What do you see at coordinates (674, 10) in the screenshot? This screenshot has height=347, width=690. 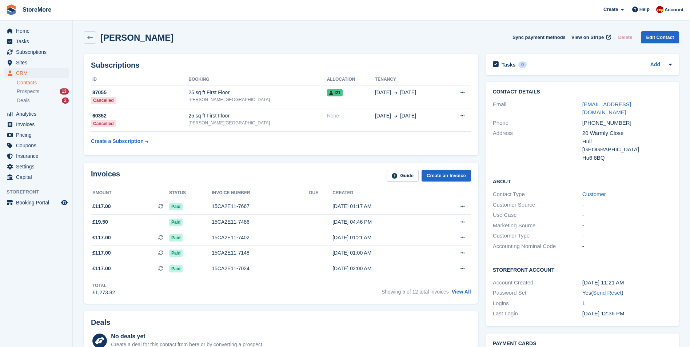 I see `span: Account` at bounding box center [674, 10].